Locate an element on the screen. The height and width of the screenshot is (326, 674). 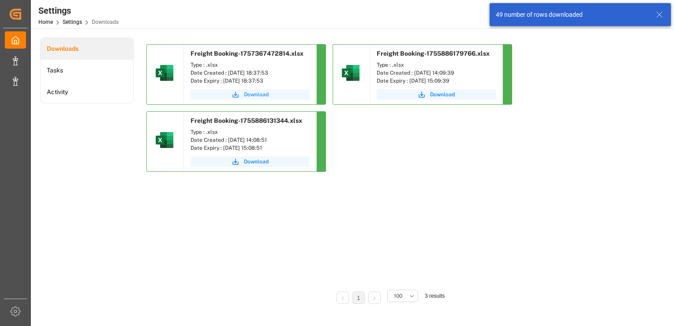
a: Activity is located at coordinates (87, 92).